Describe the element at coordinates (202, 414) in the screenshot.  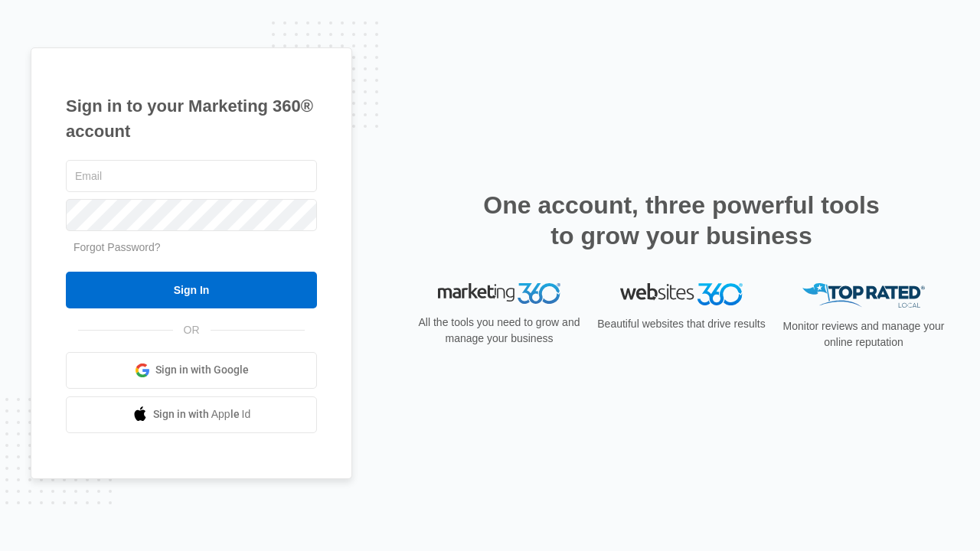
I see `span: Sign in with Apple Id` at that location.